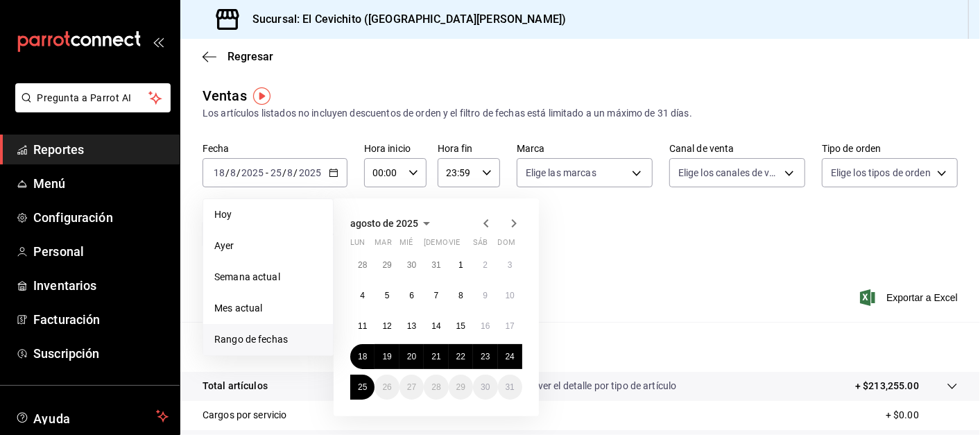 The width and height of the screenshot is (980, 435). Describe the element at coordinates (461, 387) in the screenshot. I see `abbr: 29 de agosto de 2025` at that location.